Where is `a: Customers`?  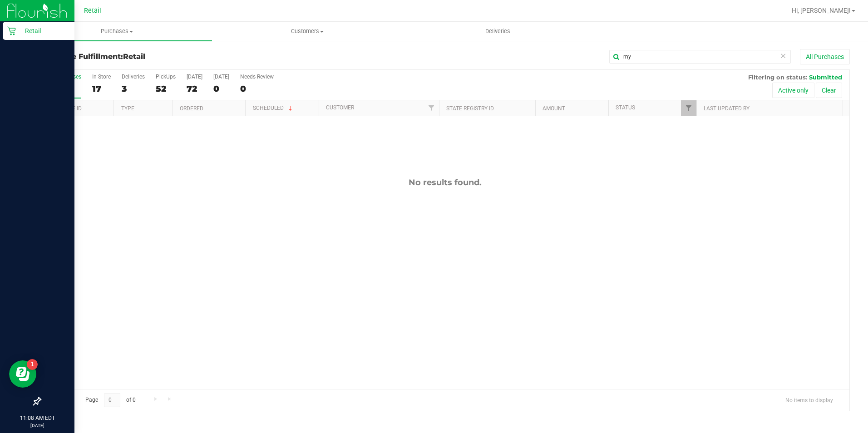
a: Customers is located at coordinates (307, 31).